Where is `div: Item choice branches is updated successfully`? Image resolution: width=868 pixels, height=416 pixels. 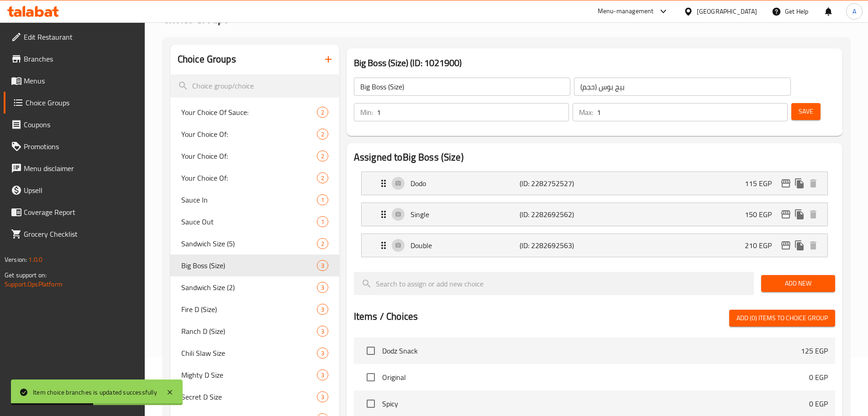 div: Item choice branches is updated successfully is located at coordinates (95, 393).